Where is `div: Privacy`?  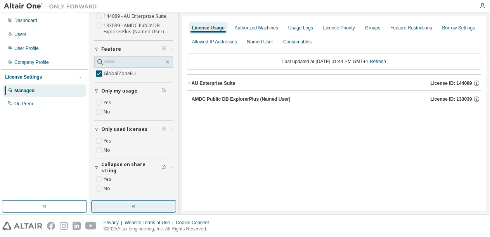 div: Privacy is located at coordinates (114, 223).